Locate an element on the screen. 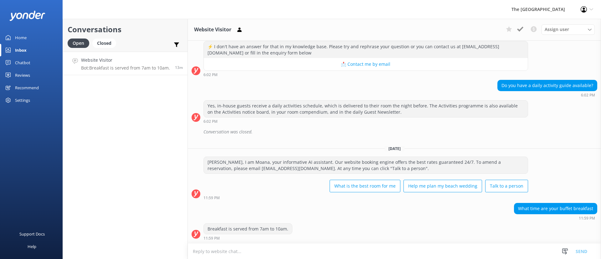 The width and height of the screenshot is (601, 259). div: ⚡ I don't have an answer for that in my knowledge base. Please try and rephrase your question or ... is located at coordinates (366, 49).